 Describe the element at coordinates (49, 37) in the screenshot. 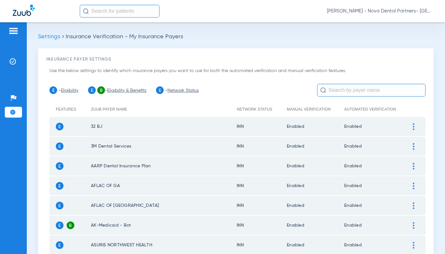

I see `span: Settings` at that location.